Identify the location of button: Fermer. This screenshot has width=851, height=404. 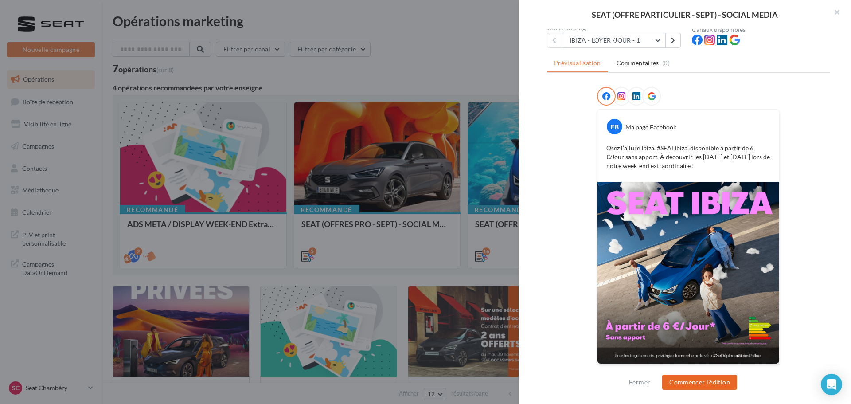
(640, 382).